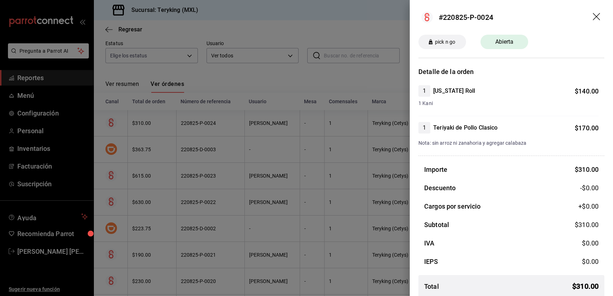 The width and height of the screenshot is (613, 296). What do you see at coordinates (589, 206) in the screenshot?
I see `span: +$ 0.00` at bounding box center [589, 206].